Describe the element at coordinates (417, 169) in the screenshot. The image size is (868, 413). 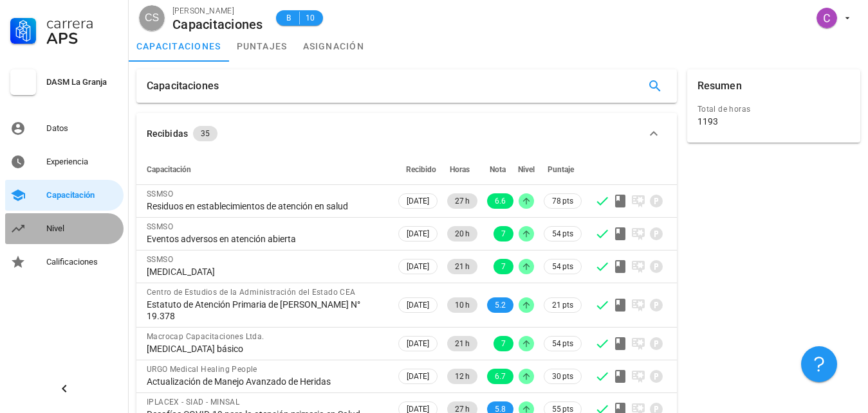
I see `th: Recibido` at that location.